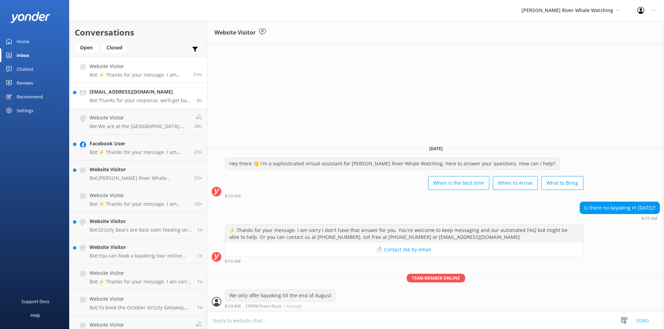 Image resolution: width=664 pixels, height=329 pixels. Describe the element at coordinates (30, 97) in the screenshot. I see `div: Recommend` at that location.